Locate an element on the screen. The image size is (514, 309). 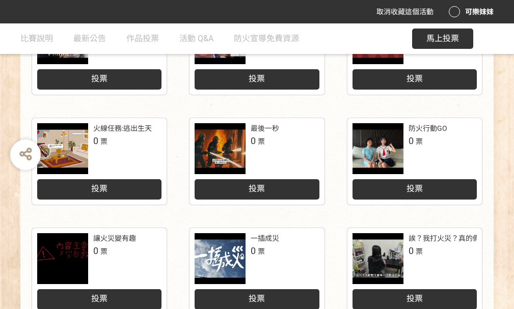
button: 馬上投票 is located at coordinates (442, 39).